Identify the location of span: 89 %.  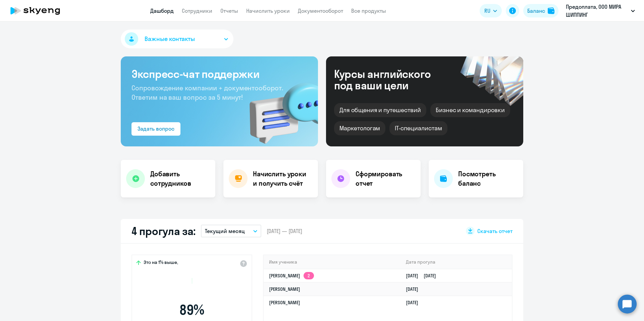
(192, 310).